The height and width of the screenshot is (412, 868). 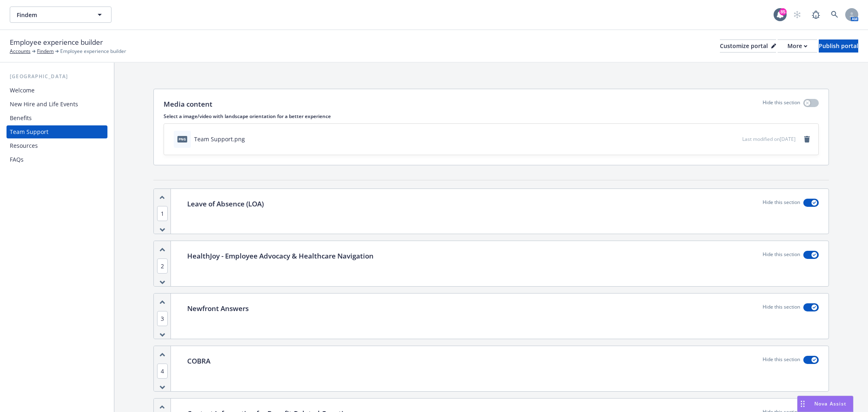 What do you see at coordinates (218, 308) in the screenshot?
I see `p: Newfront Answers` at bounding box center [218, 308].